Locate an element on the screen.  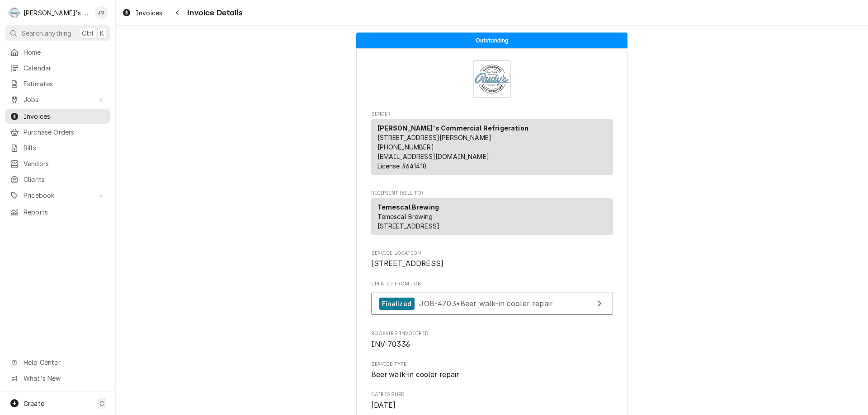
div: Service Type is located at coordinates (492, 370).